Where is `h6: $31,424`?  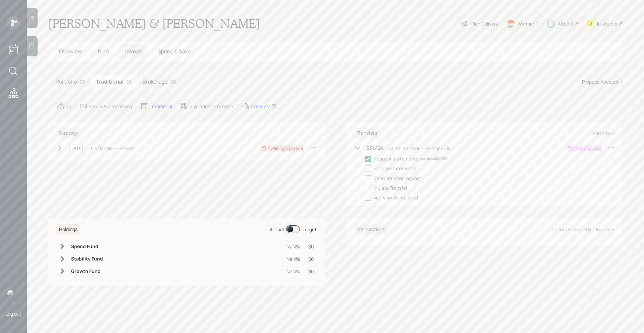 h6: $31,424 is located at coordinates (375, 148).